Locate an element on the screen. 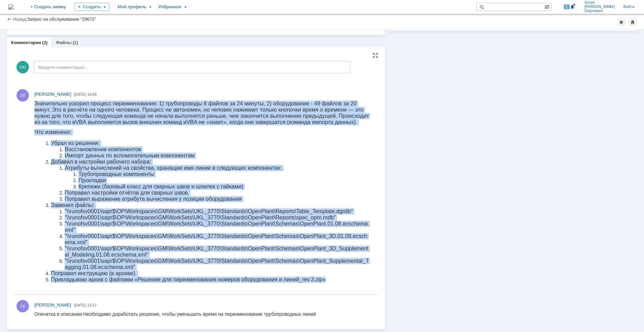  span: Атрибуты вычислений на свойства, хранящие имя линии в следующих компонентах: is located at coordinates (139, 67).